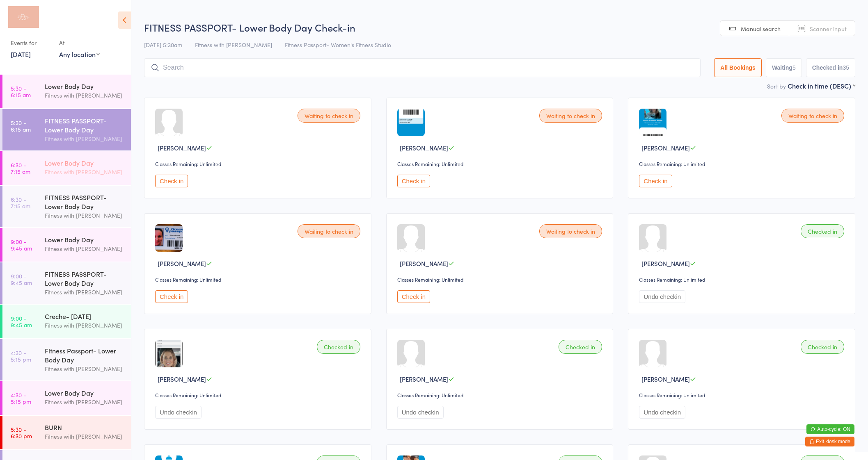 The image size is (868, 460). Describe the element at coordinates (784, 68) in the screenshot. I see `button: Waiting5` at that location.